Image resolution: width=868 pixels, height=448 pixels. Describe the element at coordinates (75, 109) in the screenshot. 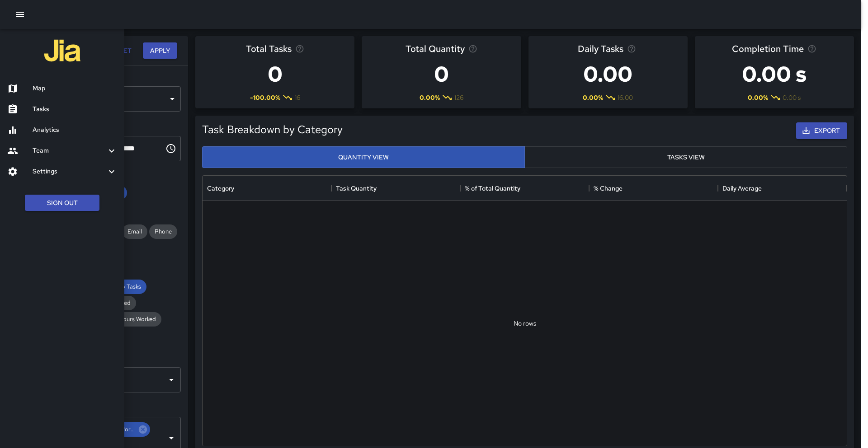

I see `h6: Tasks` at that location.